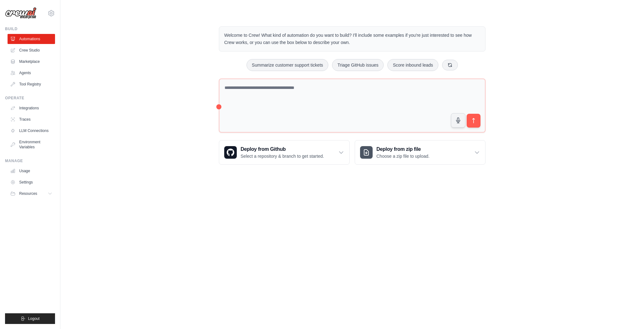 This screenshot has width=644, height=329. I want to click on span: Logout, so click(33, 318).